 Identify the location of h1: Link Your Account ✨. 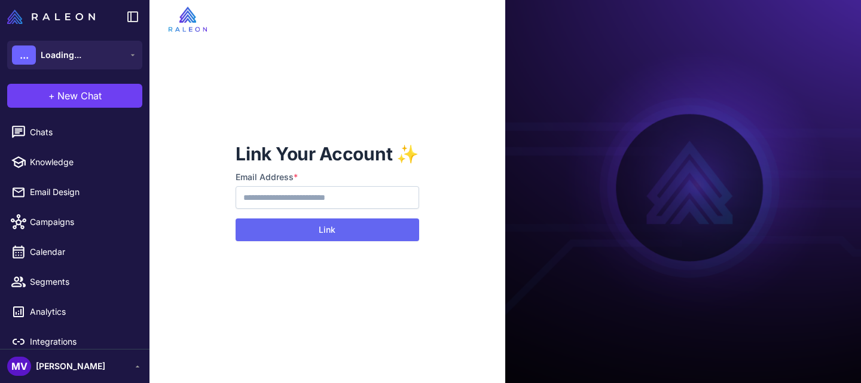
(327, 154).